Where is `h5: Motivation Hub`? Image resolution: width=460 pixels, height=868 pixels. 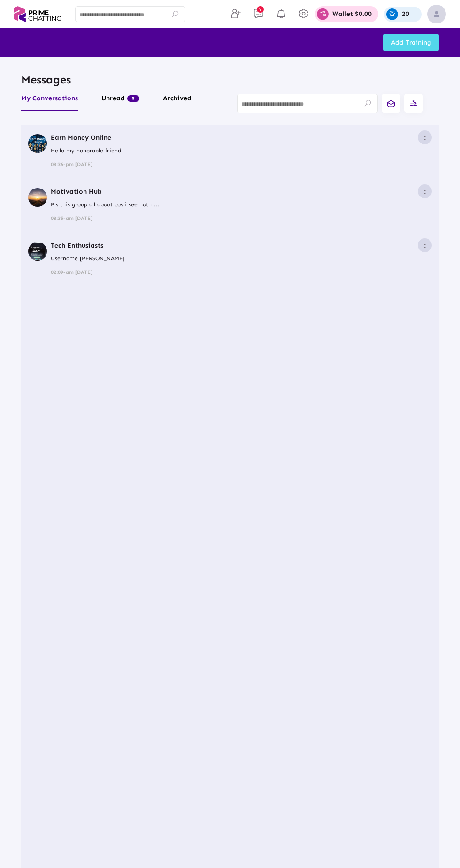 h5: Motivation Hub is located at coordinates (241, 191).